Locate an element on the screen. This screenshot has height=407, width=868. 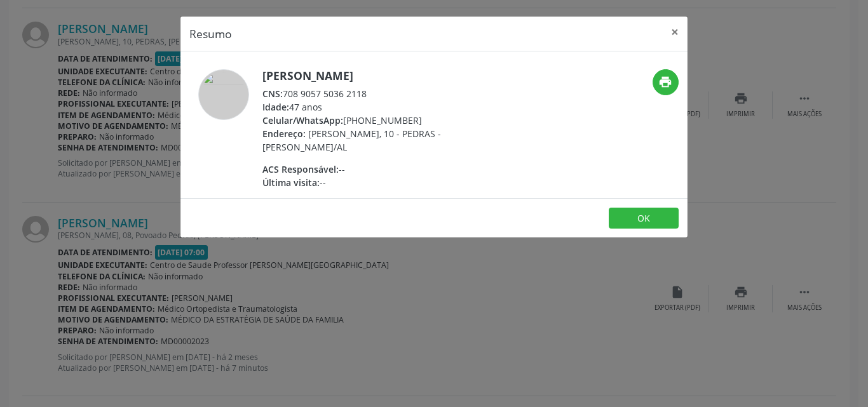
div: 708 9057 5036 2118 is located at coordinates (386, 94).